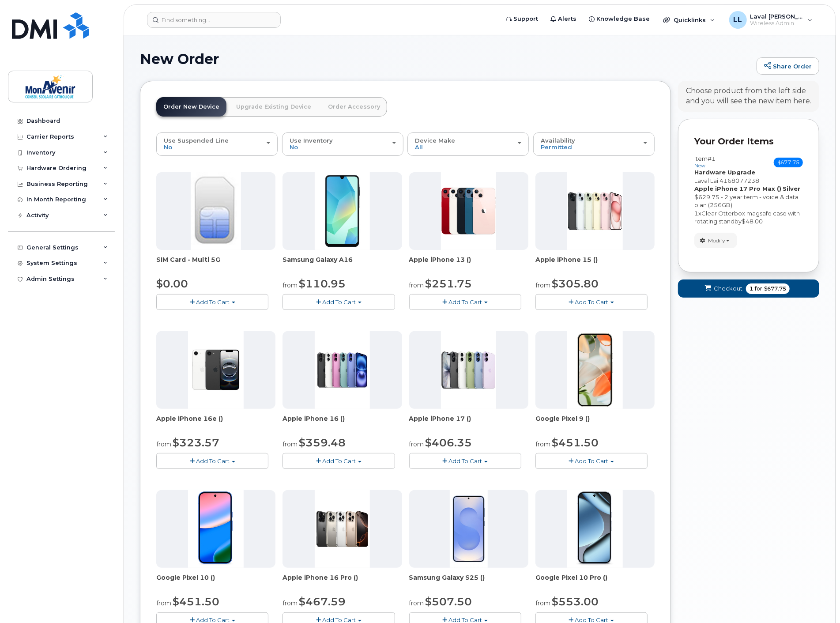  Describe the element at coordinates (343, 211) in the screenshot. I see `img: phone23946.JPG` at that location.